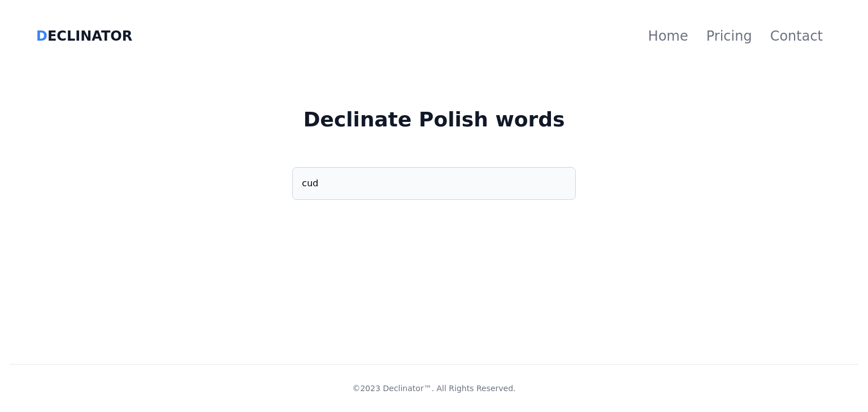 This screenshot has width=868, height=412. Describe the element at coordinates (42, 36) in the screenshot. I see `span: D` at that location.